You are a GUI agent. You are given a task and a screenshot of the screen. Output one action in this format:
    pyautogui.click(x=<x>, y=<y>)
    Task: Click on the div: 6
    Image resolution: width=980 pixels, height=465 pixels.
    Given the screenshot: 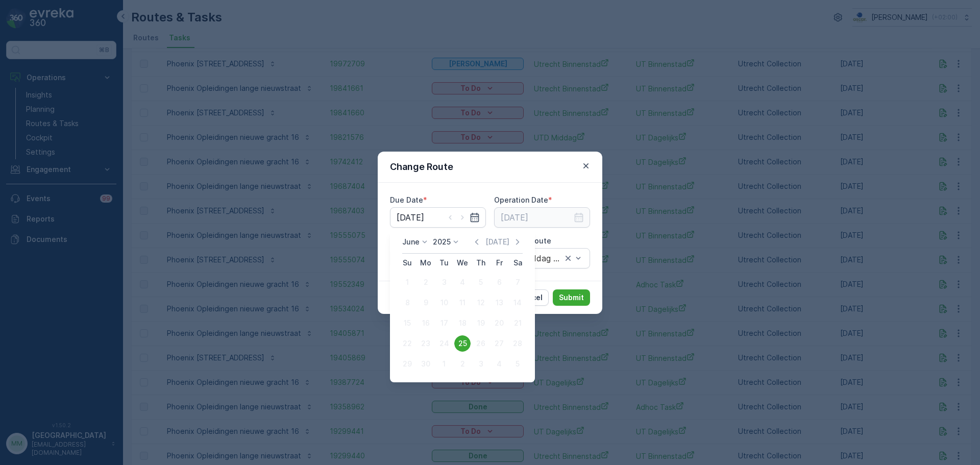 What is the action you would take?
    pyautogui.click(x=499, y=282)
    